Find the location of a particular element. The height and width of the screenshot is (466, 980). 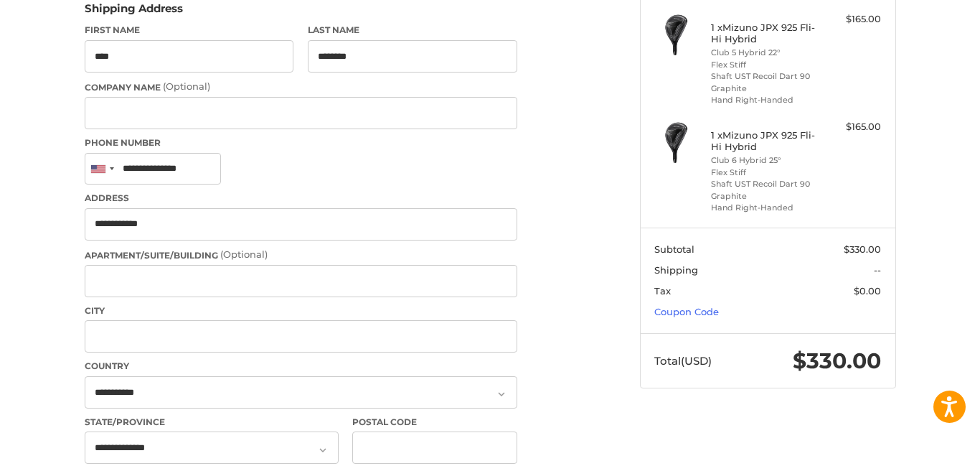

li: Club 6 Hybrid 25° is located at coordinates (766, 160).